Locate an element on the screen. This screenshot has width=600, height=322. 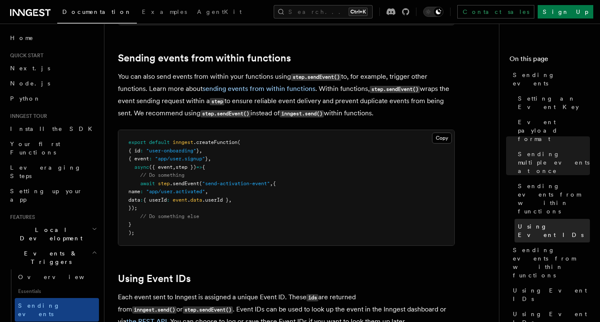
span: Python is located at coordinates (25, 99).